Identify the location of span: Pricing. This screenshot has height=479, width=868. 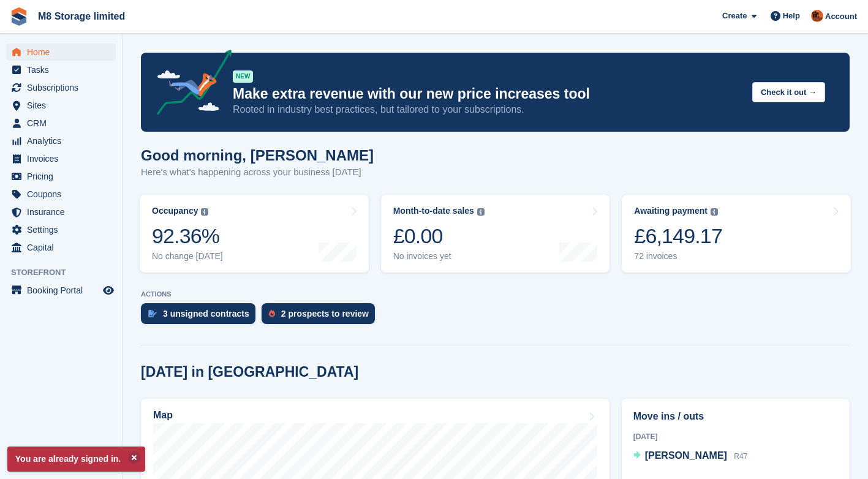
(63, 176).